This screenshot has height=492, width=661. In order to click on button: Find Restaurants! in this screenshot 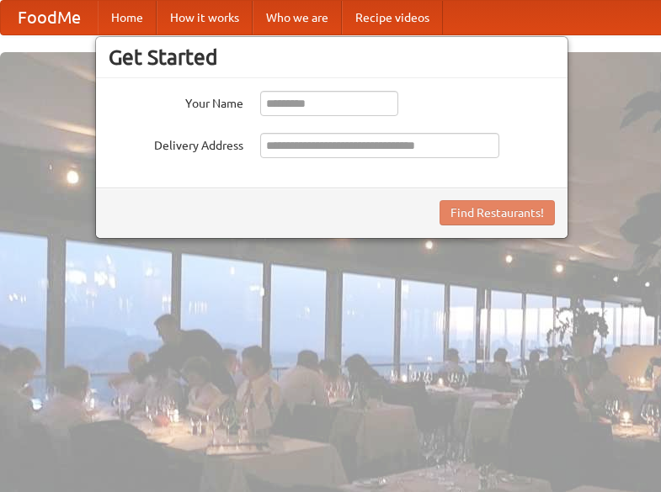, I will do `click(497, 213)`.